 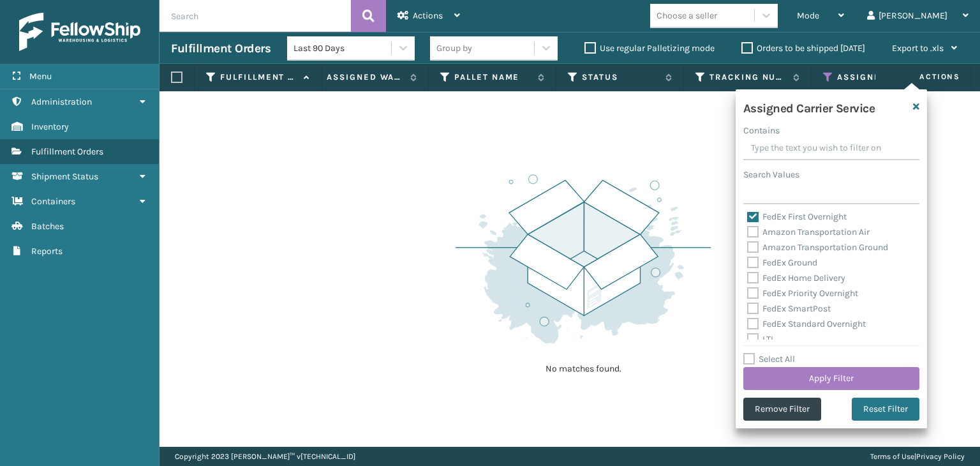 I want to click on div: Group by, so click(x=454, y=48).